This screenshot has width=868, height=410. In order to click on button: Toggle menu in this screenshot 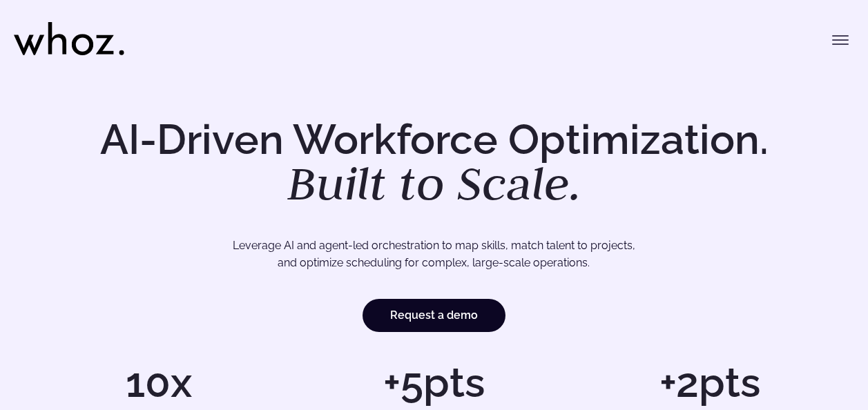, I will do `click(841, 40)`.